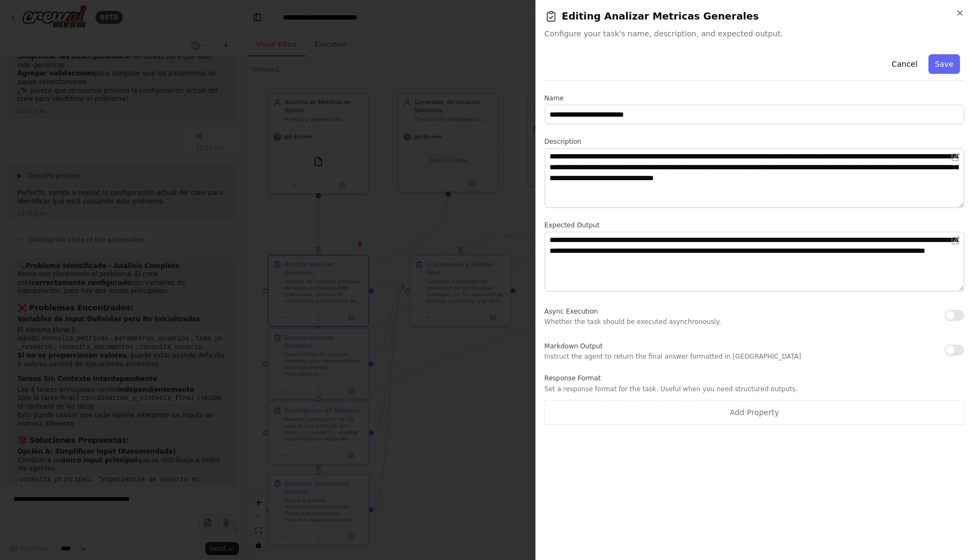 The height and width of the screenshot is (560, 973). I want to click on button: Cancel, so click(904, 64).